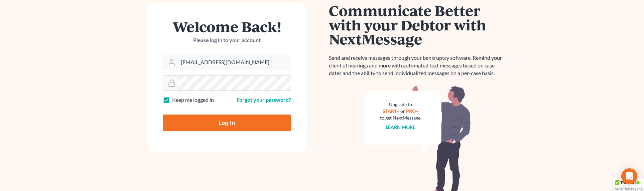 The width and height of the screenshot is (644, 191). Describe the element at coordinates (227, 26) in the screenshot. I see `h1: Welcome Back!` at that location.